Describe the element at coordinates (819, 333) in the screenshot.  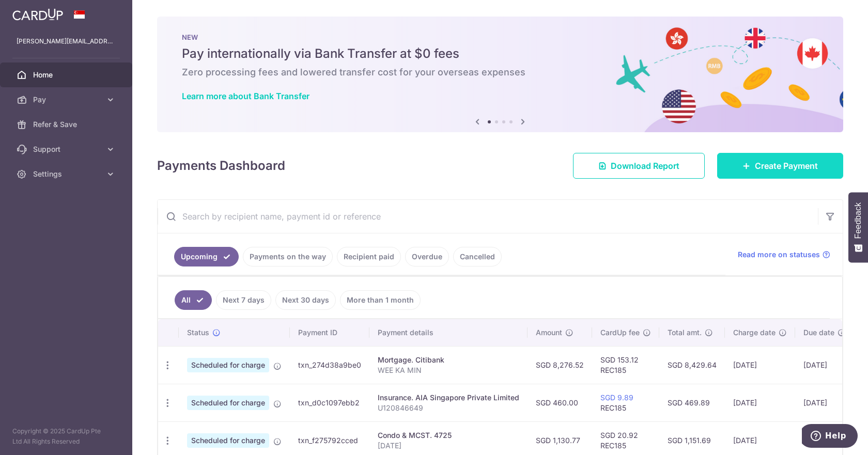
I see `span: Due date` at that location.